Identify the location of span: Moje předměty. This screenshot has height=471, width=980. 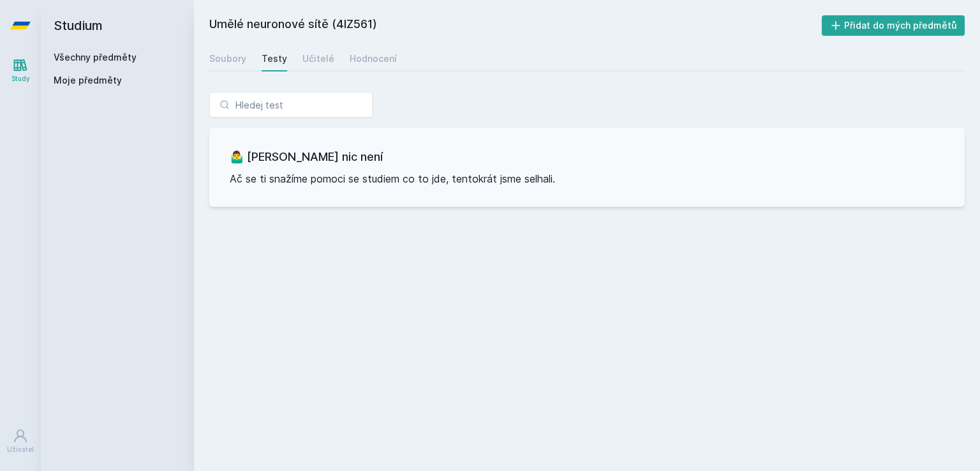
(87, 81).